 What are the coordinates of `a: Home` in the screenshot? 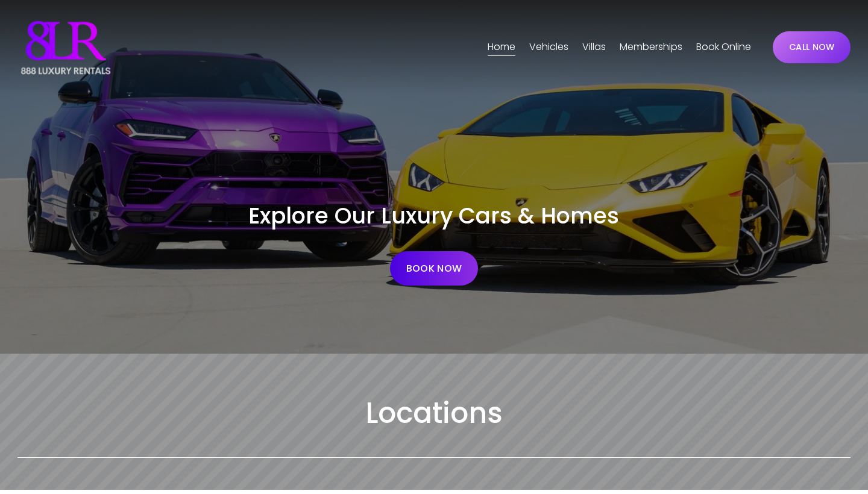 It's located at (501, 48).